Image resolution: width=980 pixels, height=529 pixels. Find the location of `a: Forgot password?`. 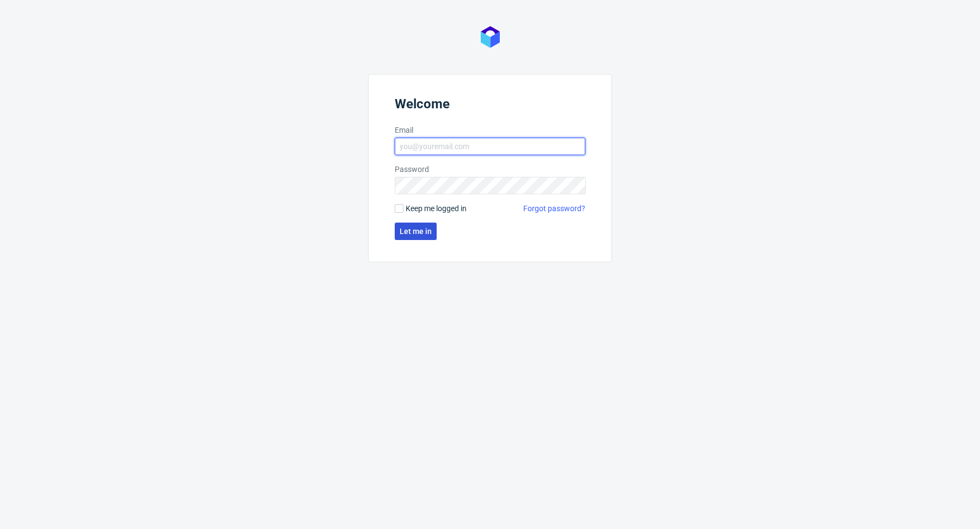

a: Forgot password? is located at coordinates (554, 208).